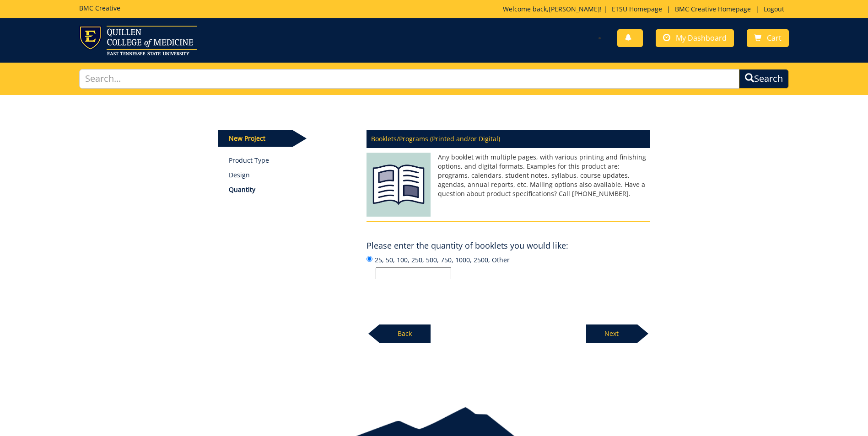 The width and height of the screenshot is (868, 436). I want to click on p: Design, so click(290, 175).